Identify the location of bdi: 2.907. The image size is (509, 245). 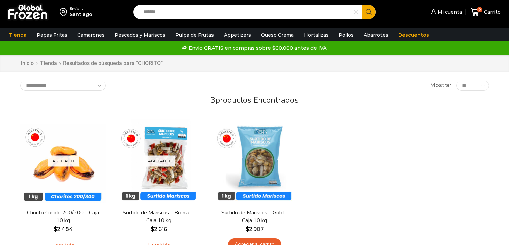
(255, 228).